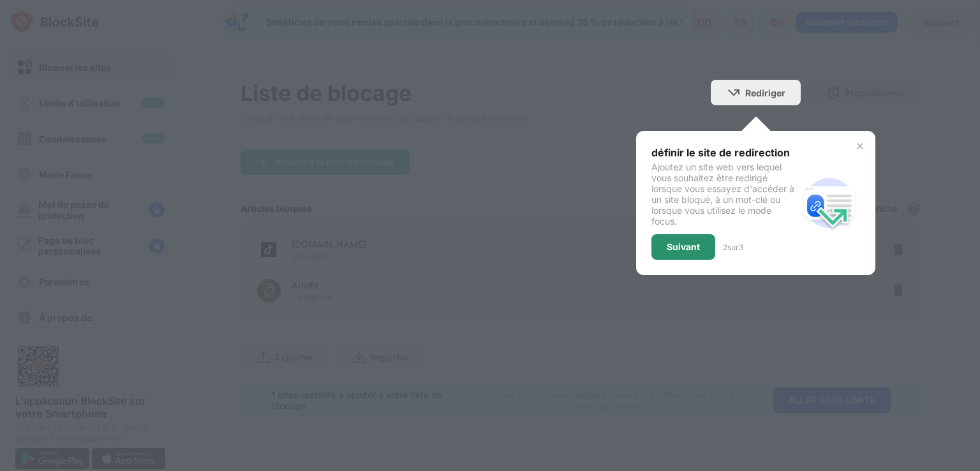  Describe the element at coordinates (725, 247) in the screenshot. I see `font: 2` at that location.